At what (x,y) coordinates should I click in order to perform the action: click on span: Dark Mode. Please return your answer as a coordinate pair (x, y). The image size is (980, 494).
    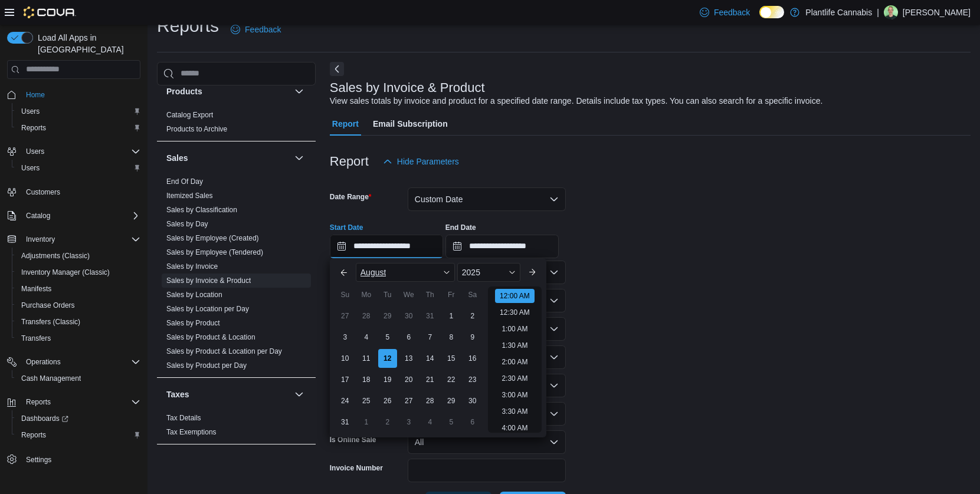
    Looking at the image, I should click on (759, 18).